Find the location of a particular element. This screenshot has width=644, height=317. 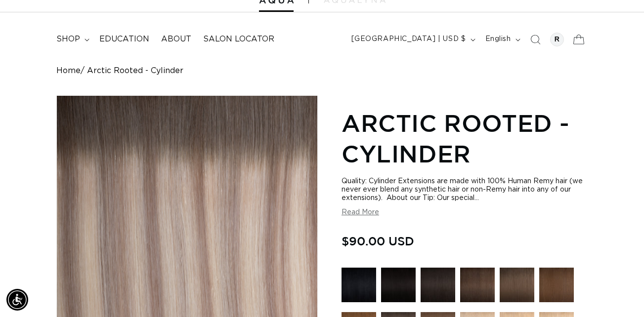

a: 4AB Medium Ash Brown - Cylinder is located at coordinates (517, 287).